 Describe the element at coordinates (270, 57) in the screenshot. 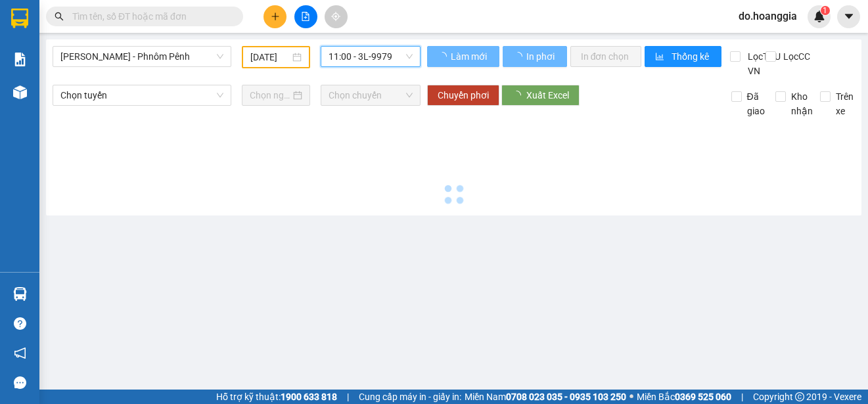

I see `input: 11/09/2025` at that location.